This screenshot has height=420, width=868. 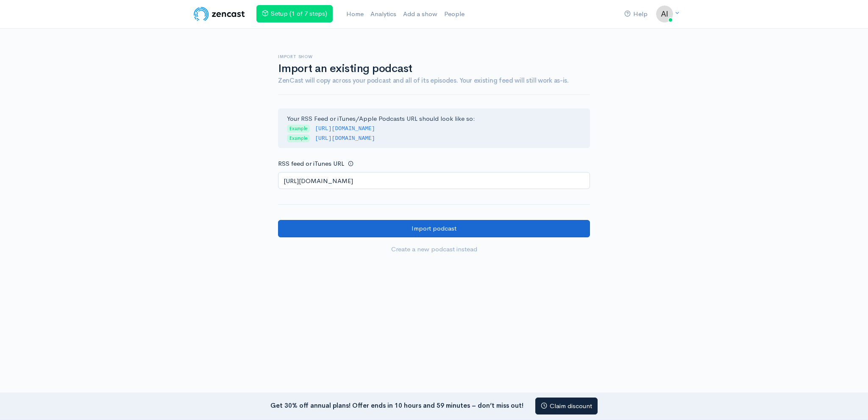 What do you see at coordinates (434, 81) in the screenshot?
I see `h4: ZenCast will copy across your podcast and all of its episodes. Your existing feed will still work...` at bounding box center [434, 81].